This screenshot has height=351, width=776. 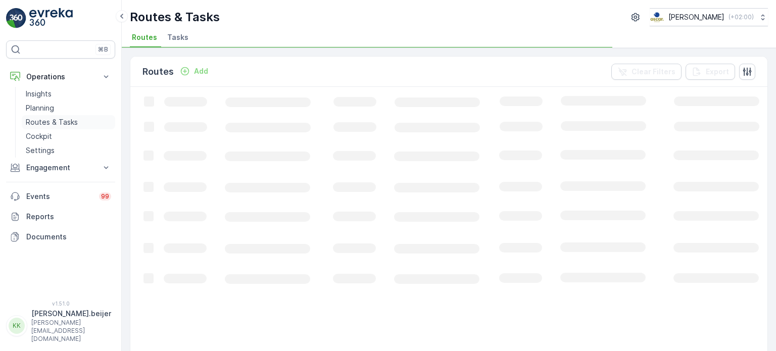 I want to click on a: Cockpit, so click(x=68, y=136).